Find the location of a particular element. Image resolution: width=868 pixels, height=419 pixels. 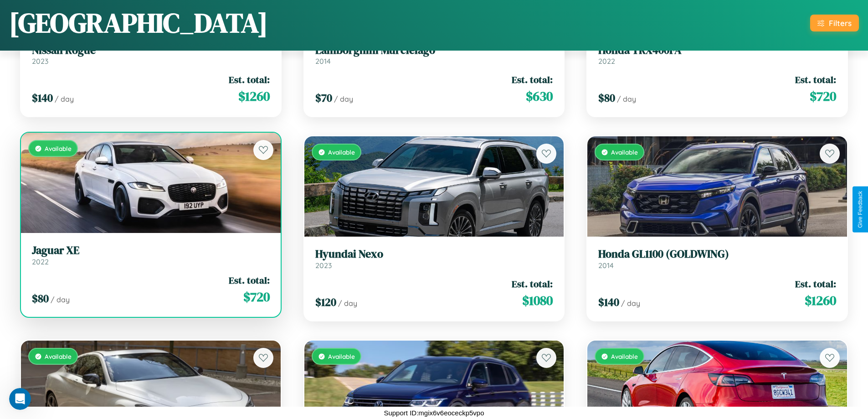

h3: Hyundai Nexo is located at coordinates (434, 254).